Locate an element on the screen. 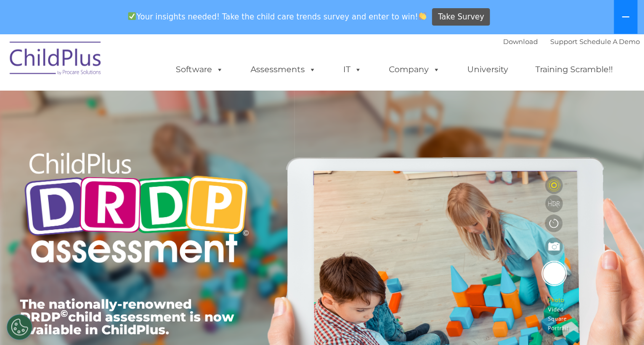 This screenshot has height=345, width=644. a: Software is located at coordinates (199, 70).